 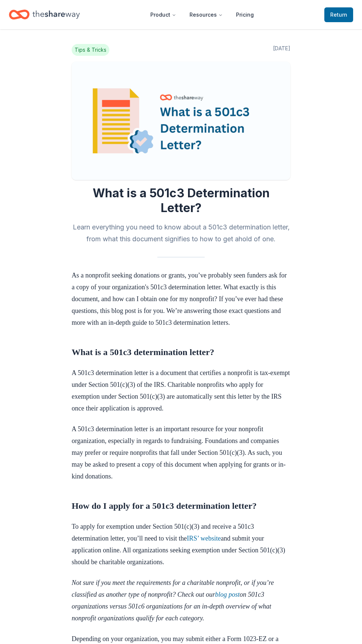 What do you see at coordinates (181, 391) in the screenshot?
I see `p: A 501c3 determination letter is a document that certifies a nonprofit is tax-exempt under Section...` at bounding box center [181, 391].